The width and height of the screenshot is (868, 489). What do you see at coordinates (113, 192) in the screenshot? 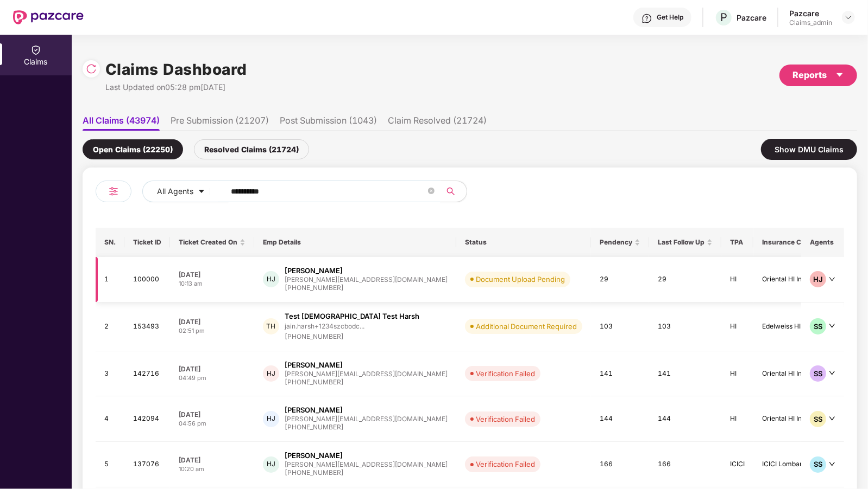
I see `img: svg+xml;base64,PHN2ZyB4bWxucz0iaHR0cDovL3d3dy53My5vcmcvMjAwMC9zdmciIHdpZHRoPSIyNCIgaGVpZ2h0PSIyNC...` at bounding box center [113, 192].